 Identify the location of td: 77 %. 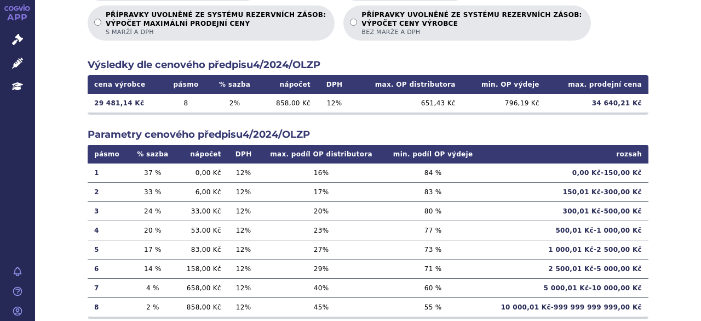
(433, 230).